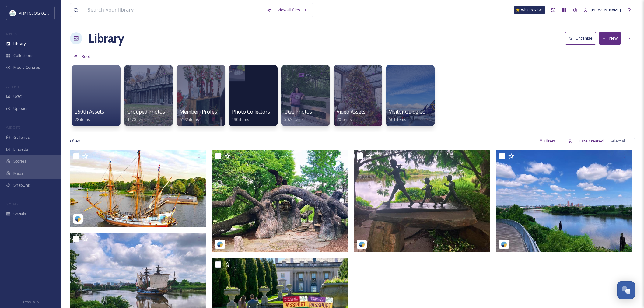 Image resolution: width=644 pixels, height=308 pixels. Describe the element at coordinates (292, 10) in the screenshot. I see `div: View all files` at that location.